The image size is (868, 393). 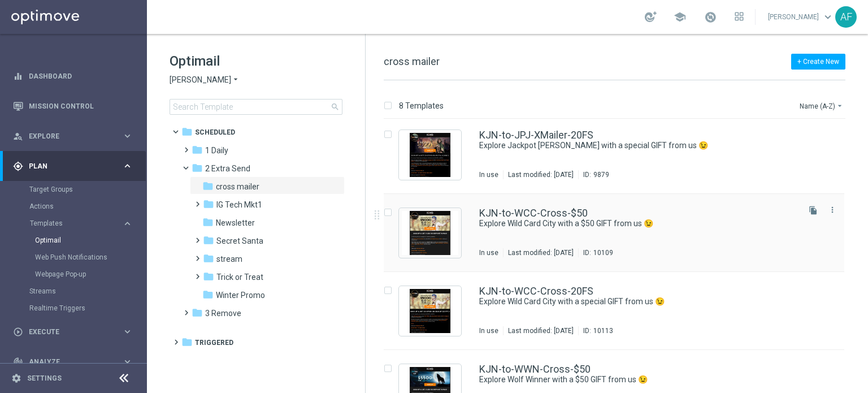 I want to click on div: Webpage Pop-up, so click(x=90, y=274).